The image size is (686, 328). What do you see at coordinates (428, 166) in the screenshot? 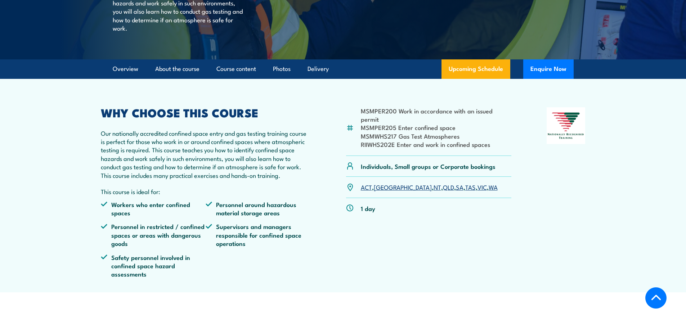
I see `p: Individuals, Small groups or Corporate bookings` at bounding box center [428, 166].